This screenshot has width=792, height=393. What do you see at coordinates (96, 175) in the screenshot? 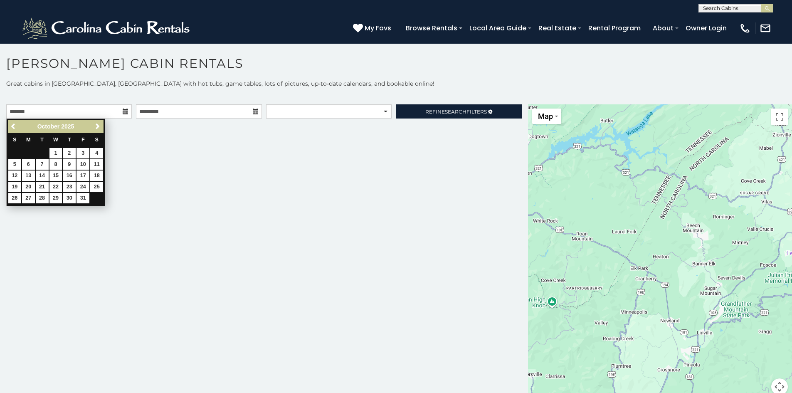
I see `a: 18` at bounding box center [96, 175].